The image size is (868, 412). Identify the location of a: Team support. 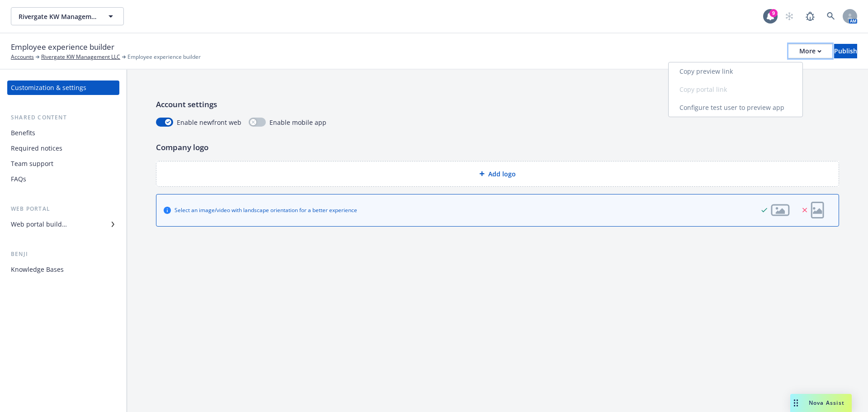
(63, 164).